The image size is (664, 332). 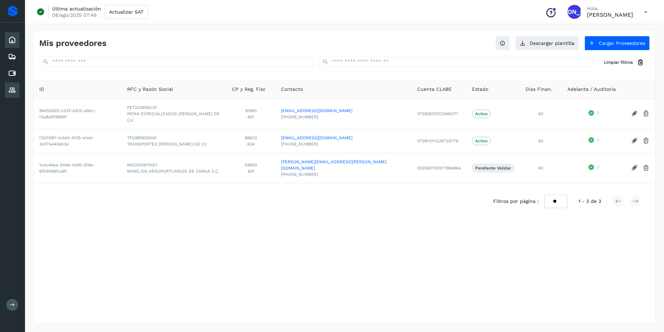 I want to click on td: 072905012121946371, so click(x=439, y=113).